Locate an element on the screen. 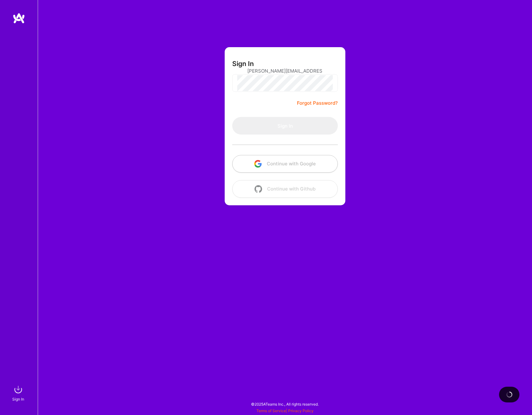  img: loading is located at coordinates (509, 394).